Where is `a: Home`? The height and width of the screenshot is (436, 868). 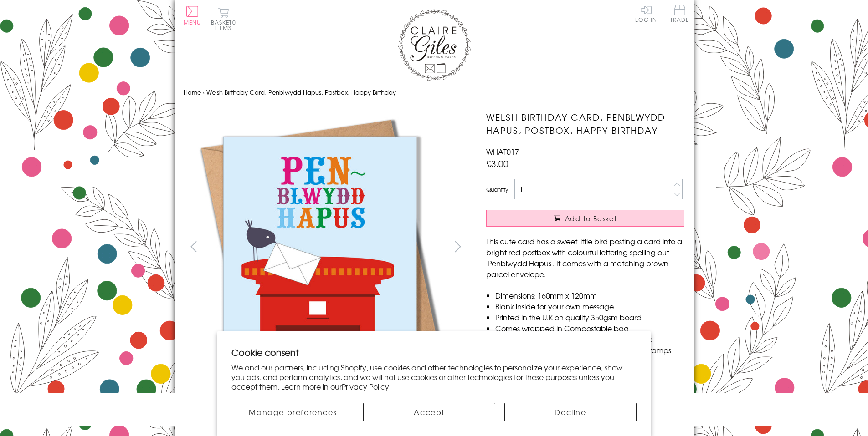
a: Home is located at coordinates (192, 92).